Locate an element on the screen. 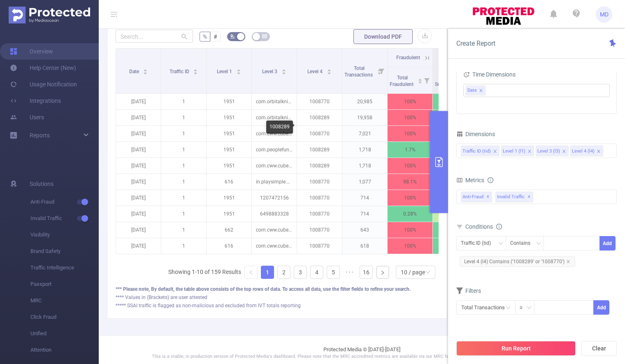 The height and width of the screenshot is (364, 625). div: Level 4 (l4) is located at coordinates (583, 151).